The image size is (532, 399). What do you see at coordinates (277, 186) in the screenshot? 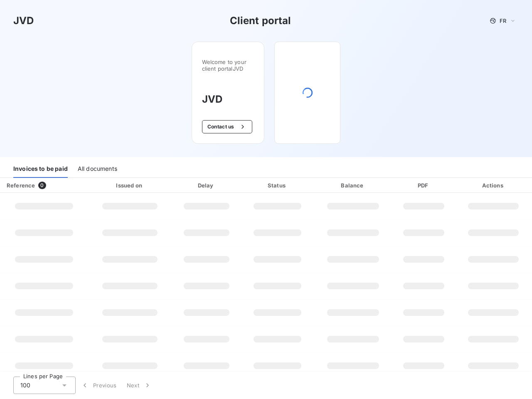
I see `div: Status` at bounding box center [277, 186].